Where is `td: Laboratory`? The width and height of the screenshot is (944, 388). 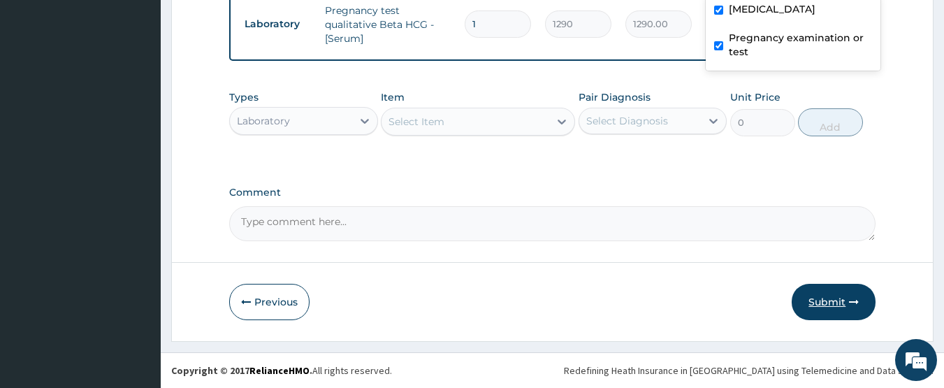
td: Laboratory is located at coordinates (277, 24).